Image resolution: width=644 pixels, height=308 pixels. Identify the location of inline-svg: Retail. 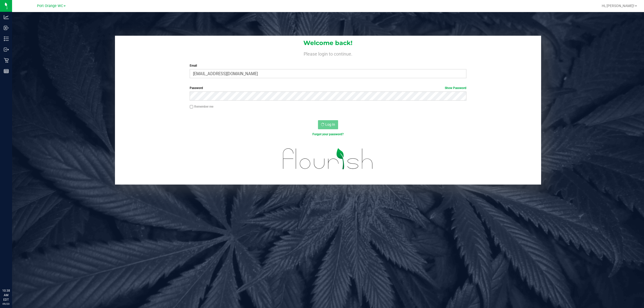
(6, 60).